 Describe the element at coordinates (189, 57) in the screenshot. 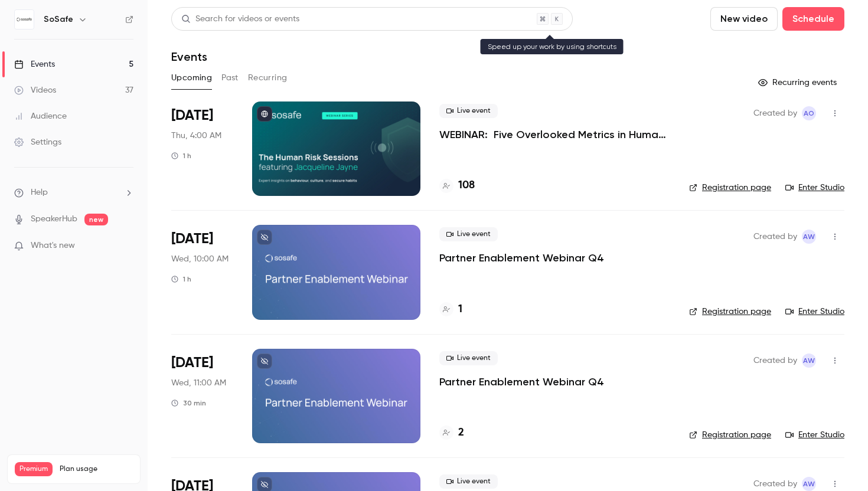

I see `h1: Events` at that location.